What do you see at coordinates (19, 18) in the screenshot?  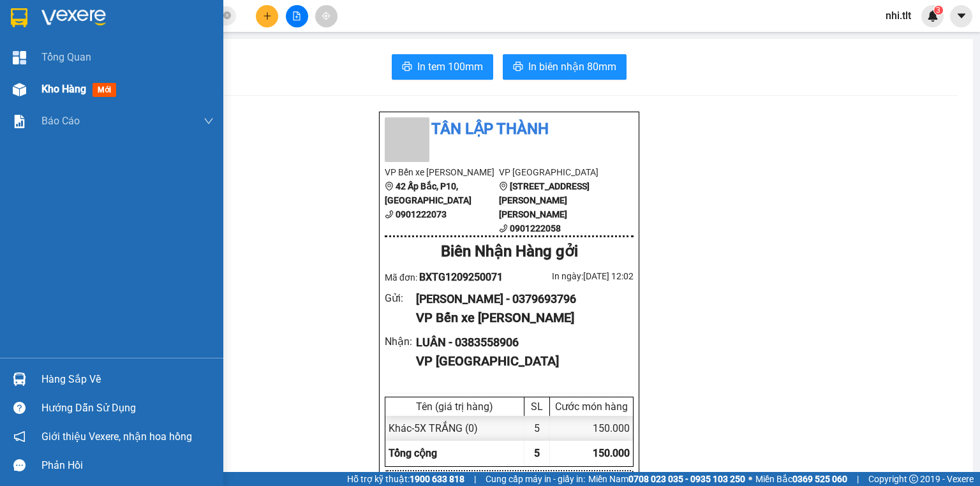 I see `img: logo-vxr` at bounding box center [19, 18].